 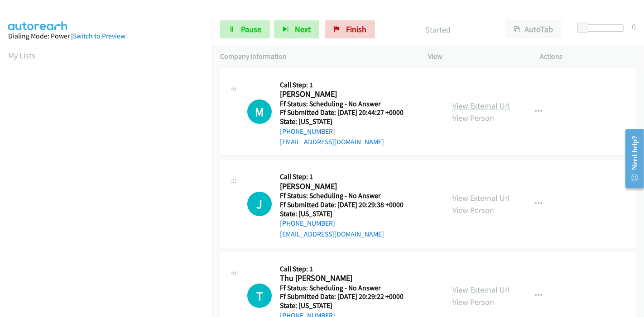 What do you see at coordinates (16, 36) in the screenshot?
I see `div: Open Resource Center` at bounding box center [16, 36].